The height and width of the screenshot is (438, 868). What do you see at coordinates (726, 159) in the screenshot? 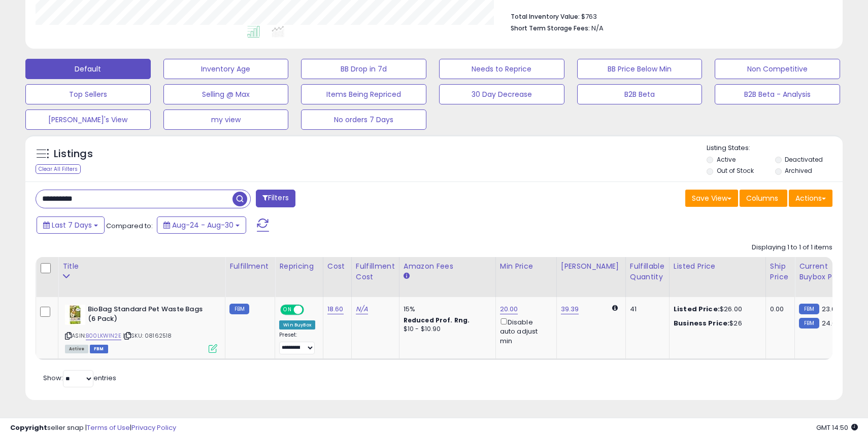
I see `label: Active` at bounding box center [726, 159].